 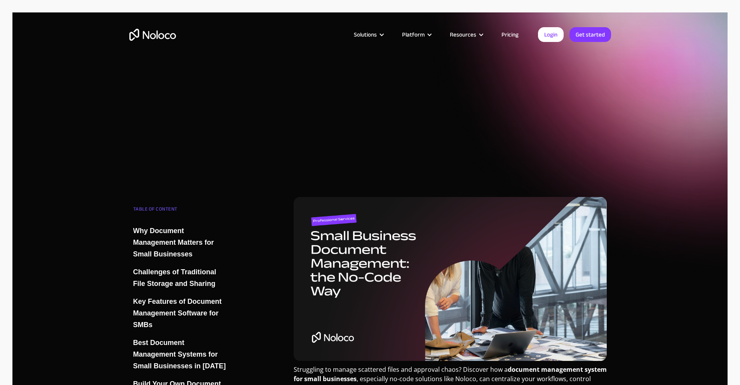 I want to click on a: home, so click(x=153, y=35).